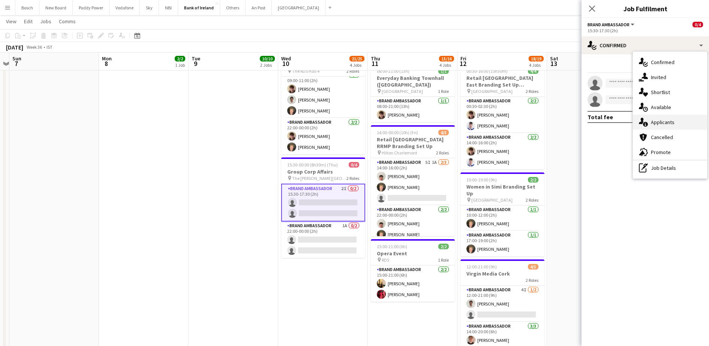 The image size is (709, 346). What do you see at coordinates (168, 7) in the screenshot?
I see `button: NBI` at bounding box center [168, 7].